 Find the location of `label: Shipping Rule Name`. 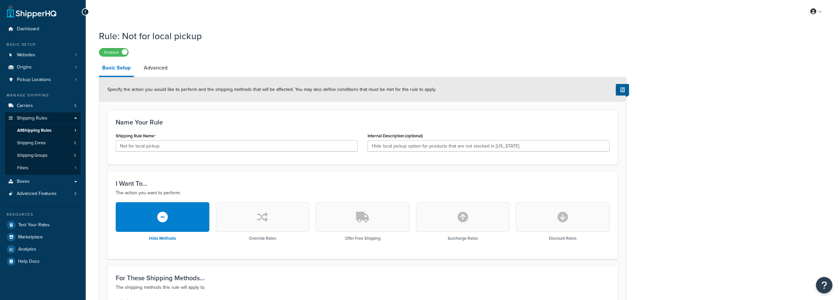

label: Shipping Rule Name is located at coordinates (136, 136).